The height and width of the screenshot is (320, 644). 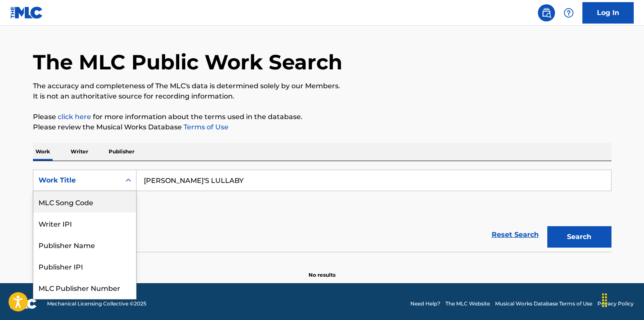 I want to click on p: Writer, so click(x=79, y=152).